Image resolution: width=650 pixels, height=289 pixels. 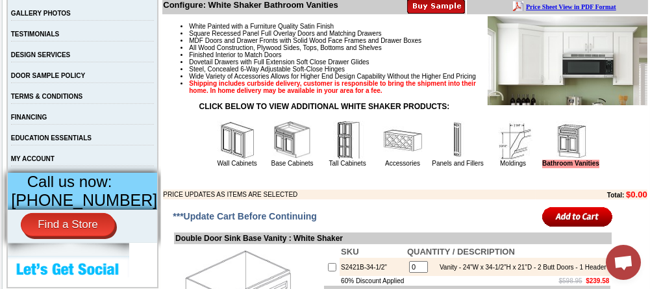 I want to click on a: Wall Cabinets, so click(x=236, y=163).